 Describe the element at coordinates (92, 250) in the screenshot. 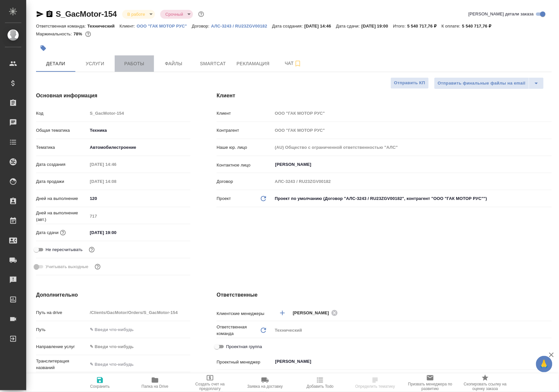

I see `button: Включи, если не хочешь, чтобы указанная дата сдачи изменилась после переставления заказа в 'Подтв...` at that location.